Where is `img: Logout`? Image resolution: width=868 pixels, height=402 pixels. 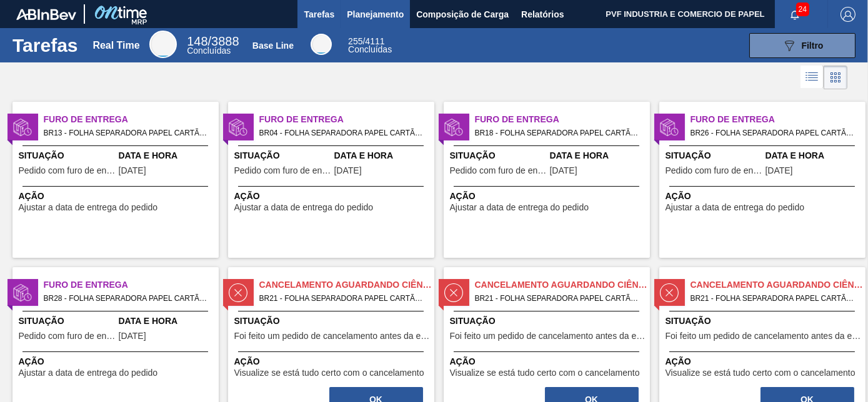
img: Logout is located at coordinates (848, 14).